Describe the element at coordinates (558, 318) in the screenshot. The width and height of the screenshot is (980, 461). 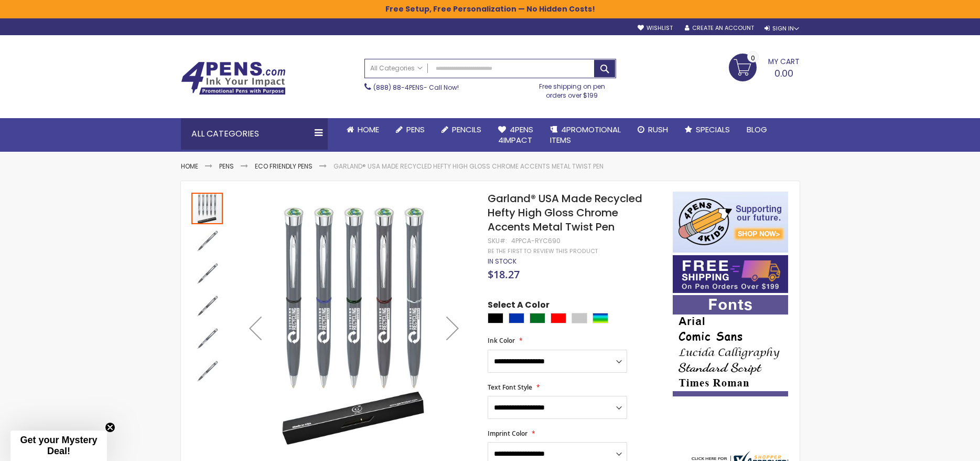
I see `div: Red` at that location.